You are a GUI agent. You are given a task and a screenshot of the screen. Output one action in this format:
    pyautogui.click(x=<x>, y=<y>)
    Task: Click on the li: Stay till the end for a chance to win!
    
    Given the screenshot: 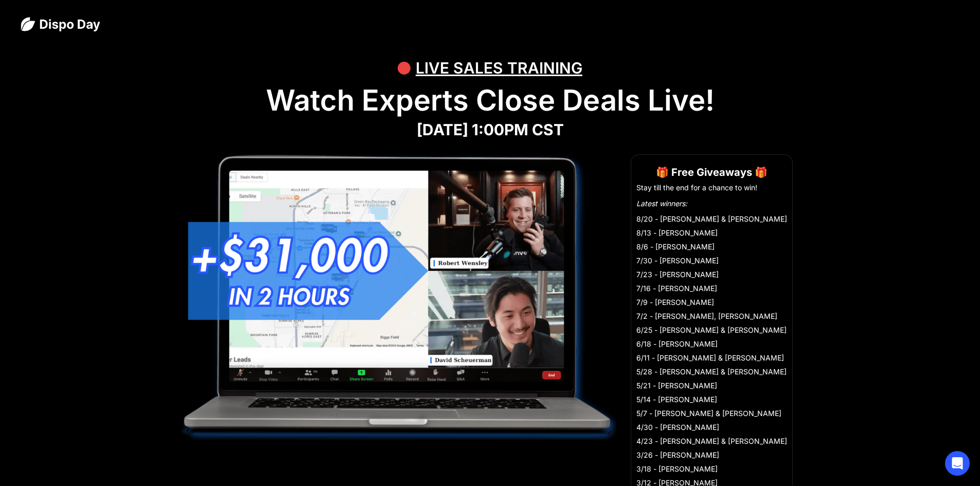 What is the action you would take?
    pyautogui.click(x=711, y=188)
    